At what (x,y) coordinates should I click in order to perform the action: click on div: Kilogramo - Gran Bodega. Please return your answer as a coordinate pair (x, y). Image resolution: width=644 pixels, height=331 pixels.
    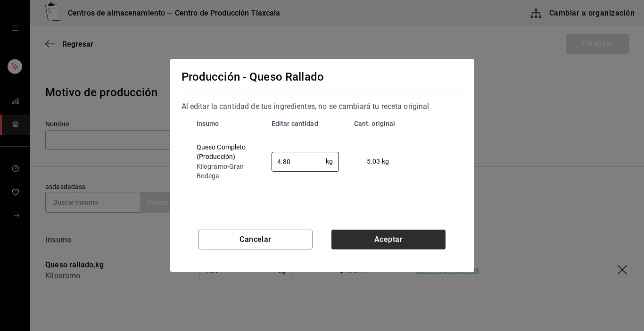
    Looking at the image, I should click on (227, 171).